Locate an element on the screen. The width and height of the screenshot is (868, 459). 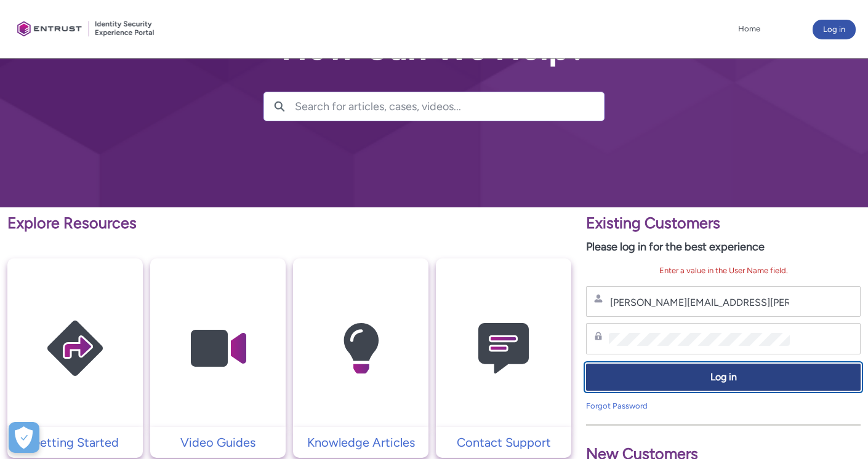
a: Video Guides is located at coordinates (218, 443).